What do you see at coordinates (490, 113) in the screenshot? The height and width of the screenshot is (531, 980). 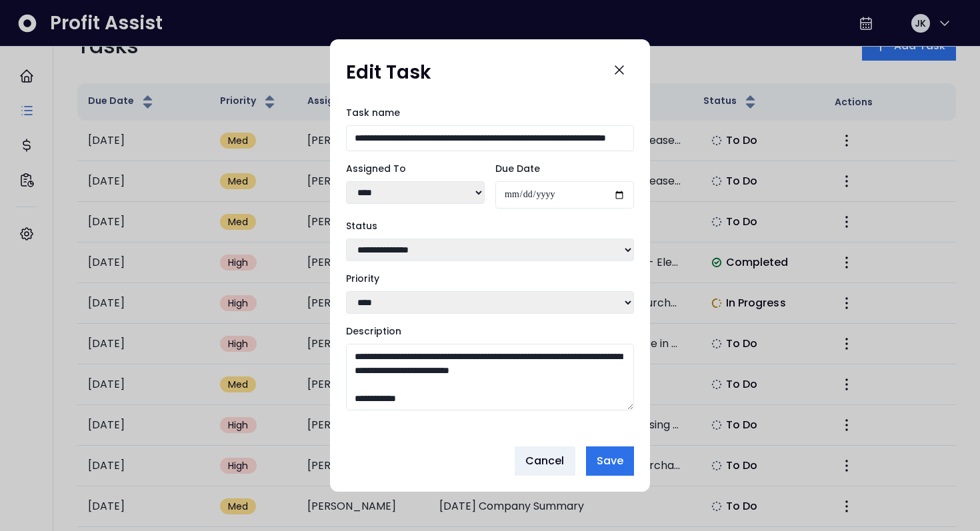 I see `label: Task name` at bounding box center [490, 113].